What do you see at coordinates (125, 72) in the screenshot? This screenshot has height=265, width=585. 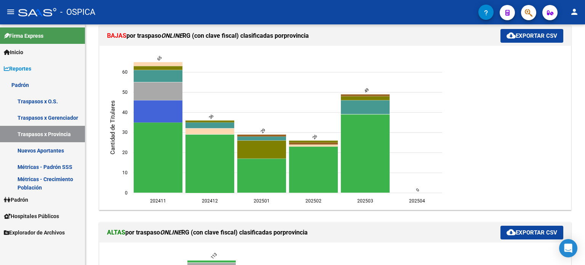 I see `text: 60` at bounding box center [125, 72].